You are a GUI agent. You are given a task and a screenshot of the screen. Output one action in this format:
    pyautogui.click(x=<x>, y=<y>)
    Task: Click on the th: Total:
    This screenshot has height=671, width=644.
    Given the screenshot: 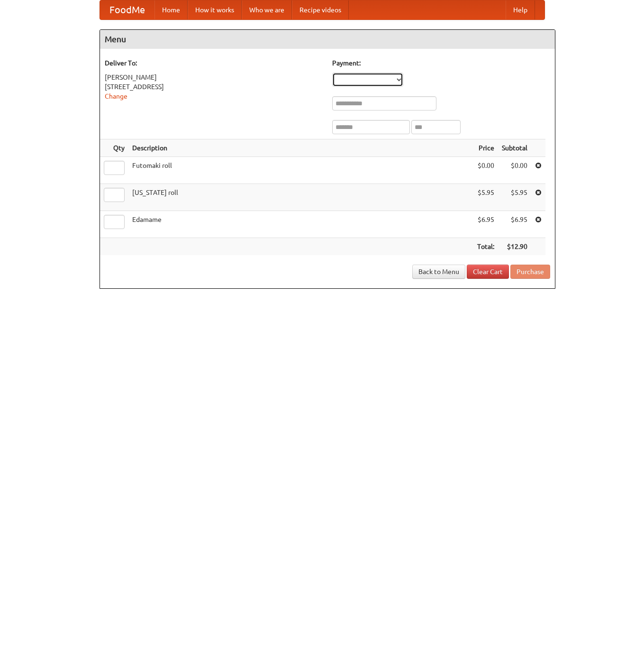 What is the action you would take?
    pyautogui.click(x=486, y=246)
    